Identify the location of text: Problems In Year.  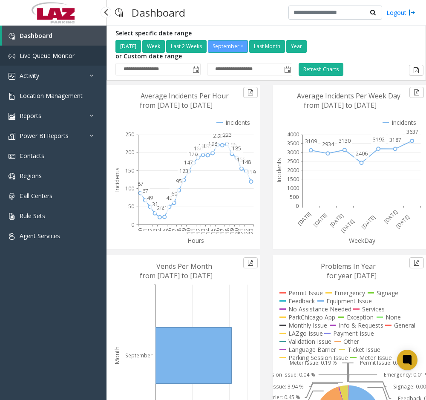
(348, 266).